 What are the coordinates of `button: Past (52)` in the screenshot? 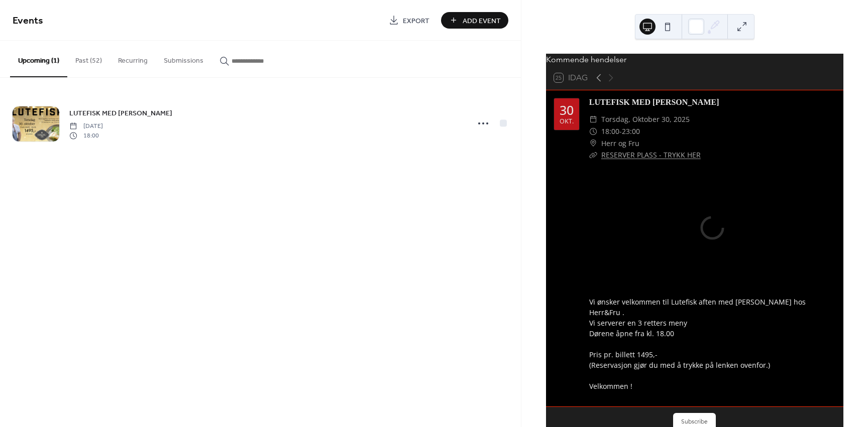 It's located at (89, 58).